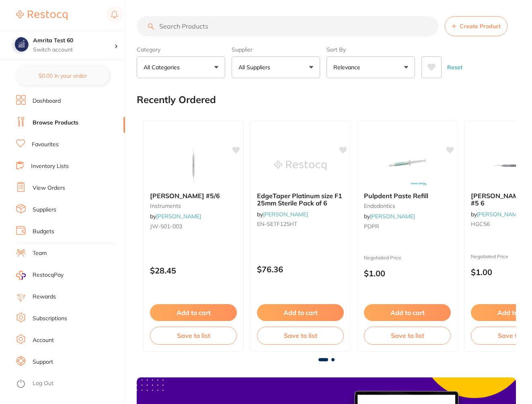 This screenshot has height=404, width=532. I want to click on a: Support, so click(42, 362).